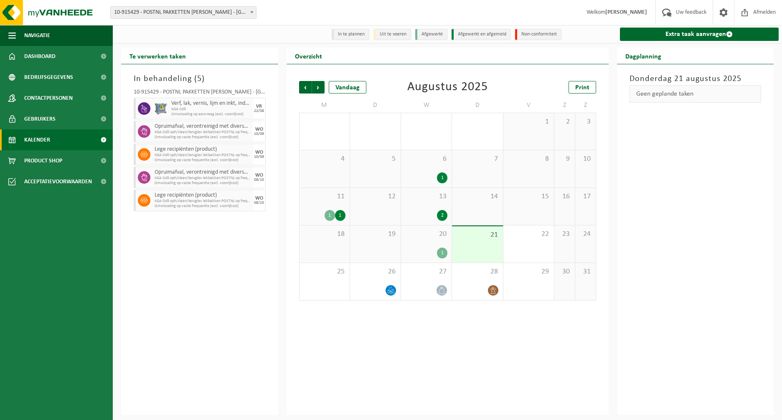 Image resolution: width=782 pixels, height=420 pixels. Describe the element at coordinates (40, 119) in the screenshot. I see `span: Gebruikers` at that location.